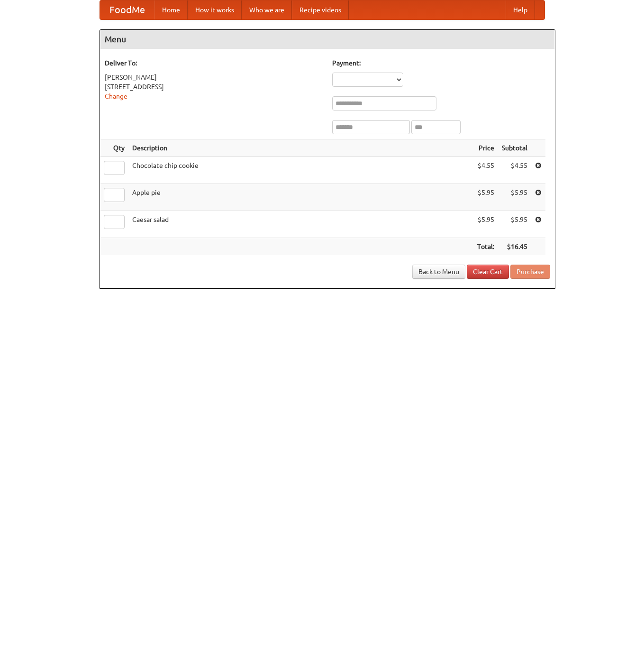 Image resolution: width=644 pixels, height=671 pixels. Describe the element at coordinates (515, 247) in the screenshot. I see `th: $16.45` at that location.